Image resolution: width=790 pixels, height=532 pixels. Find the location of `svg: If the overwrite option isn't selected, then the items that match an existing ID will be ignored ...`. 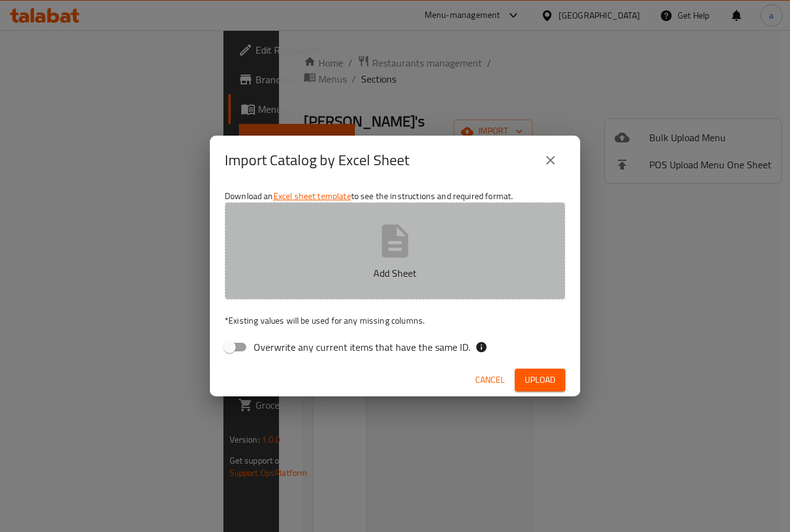

svg: If the overwrite option isn't selected, then the items that match an existing ID will be ignored ... is located at coordinates (482, 347).